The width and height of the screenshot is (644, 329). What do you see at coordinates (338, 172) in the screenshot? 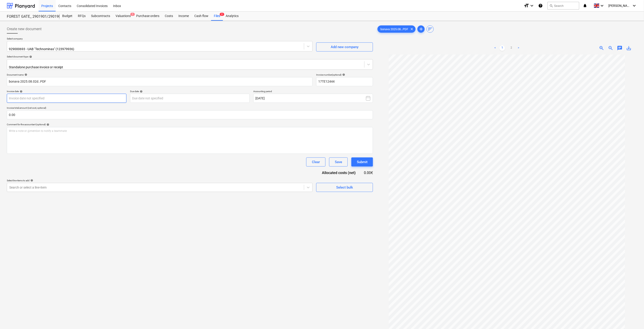
I see `div: Allocated costs (net)` at bounding box center [338, 172].